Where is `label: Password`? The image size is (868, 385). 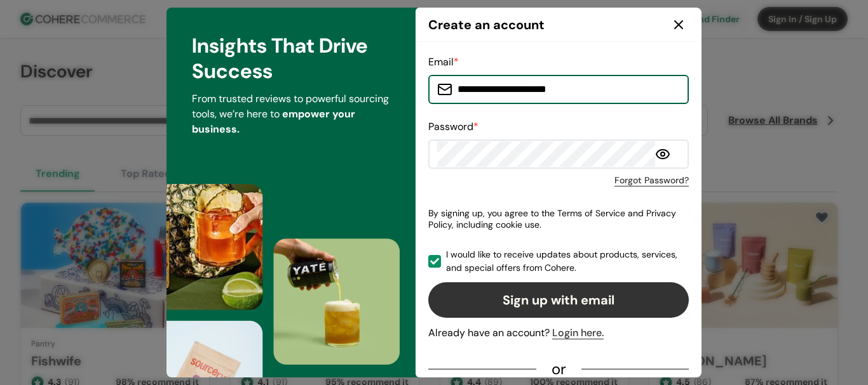 label: Password is located at coordinates (453, 126).